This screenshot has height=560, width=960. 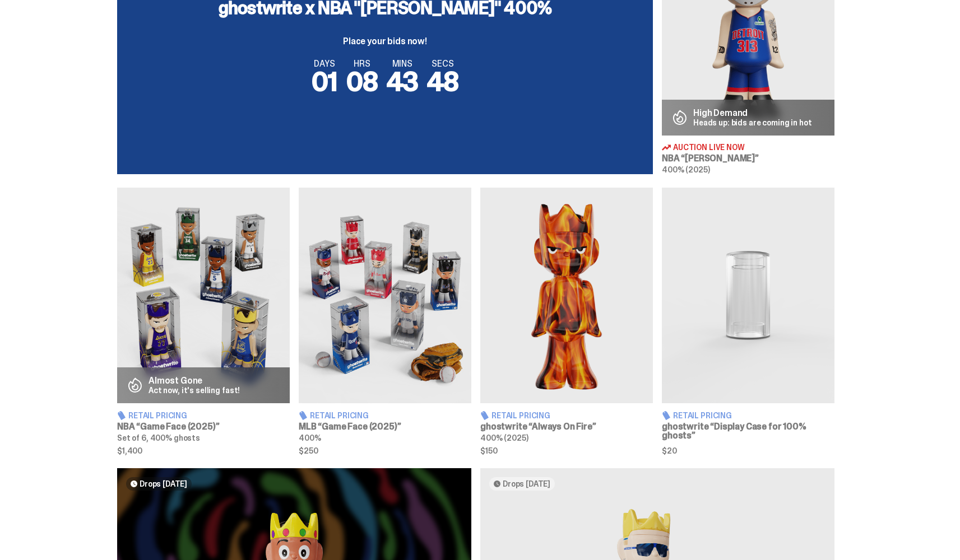 What do you see at coordinates (443, 64) in the screenshot?
I see `span: SECS` at bounding box center [443, 64].